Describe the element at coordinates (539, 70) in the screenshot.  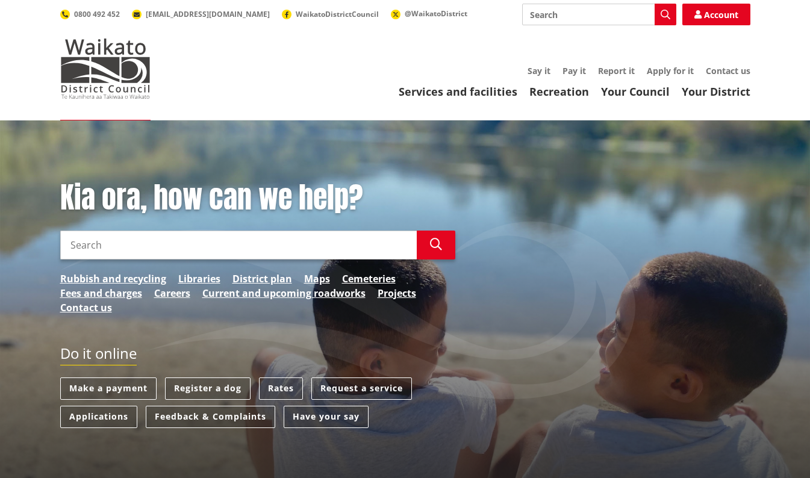
I see `a: Say it` at that location.